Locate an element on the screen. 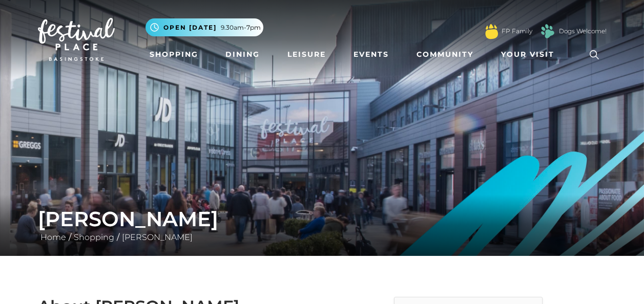 Image resolution: width=644 pixels, height=304 pixels. a: Home is located at coordinates (53, 237).